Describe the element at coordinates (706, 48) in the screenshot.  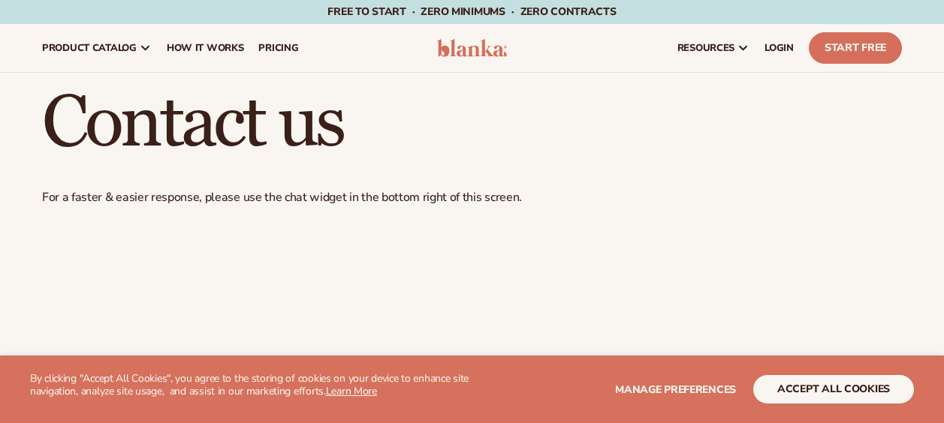
I see `span: resources` at that location.